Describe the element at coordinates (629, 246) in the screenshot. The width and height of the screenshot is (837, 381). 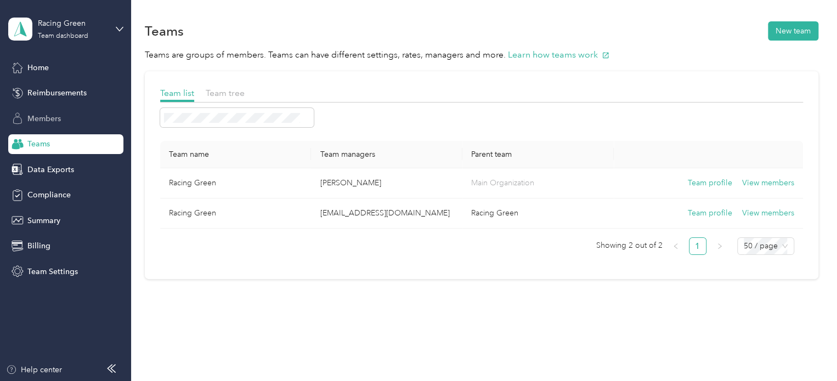
I see `span: Showing 2 out of 2` at that location.